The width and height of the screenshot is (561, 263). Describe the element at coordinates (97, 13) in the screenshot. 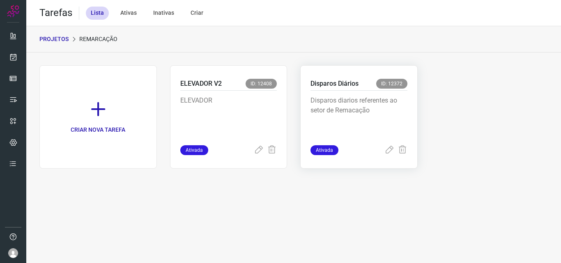

I see `div: Lista` at that location.